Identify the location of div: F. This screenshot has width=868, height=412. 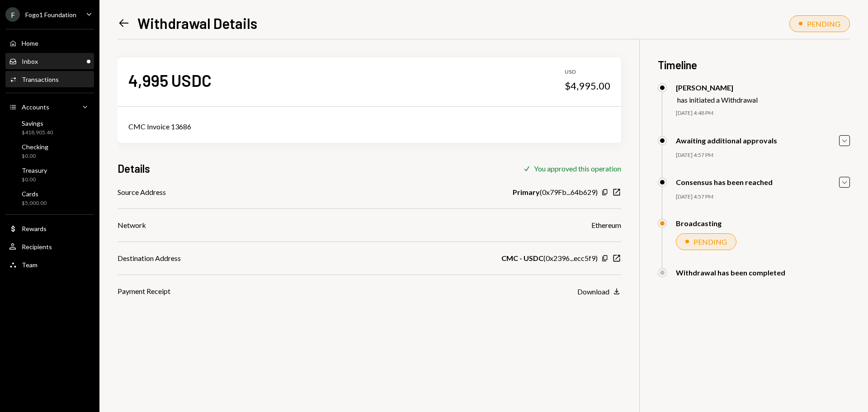
(13, 15).